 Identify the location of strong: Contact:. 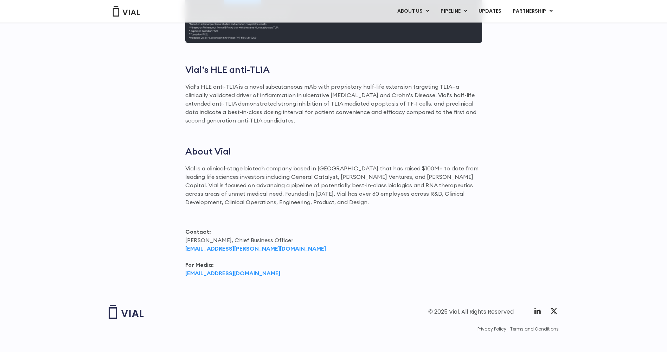
(198, 231).